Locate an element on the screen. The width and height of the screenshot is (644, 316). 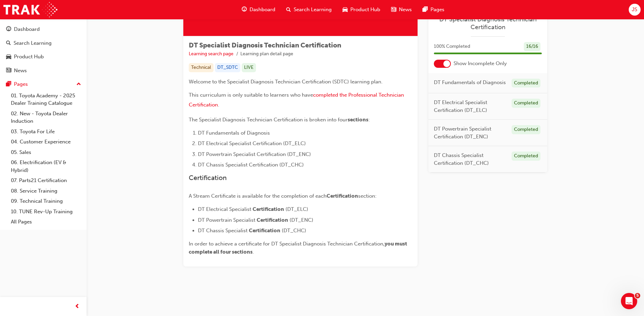
div: 16 / 16 is located at coordinates (532, 47).